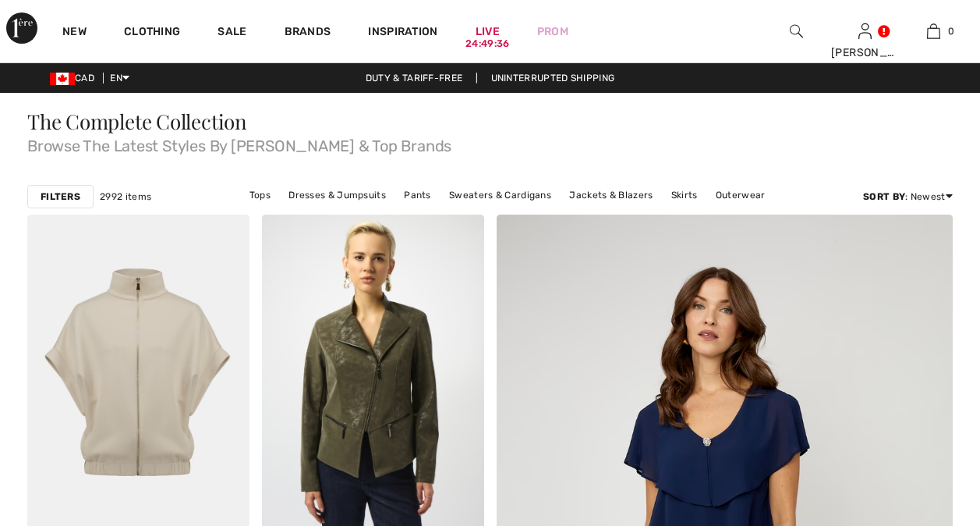 The height and width of the screenshot is (526, 980). Describe the element at coordinates (337, 195) in the screenshot. I see `a: Dresses & Jumpsuits` at that location.